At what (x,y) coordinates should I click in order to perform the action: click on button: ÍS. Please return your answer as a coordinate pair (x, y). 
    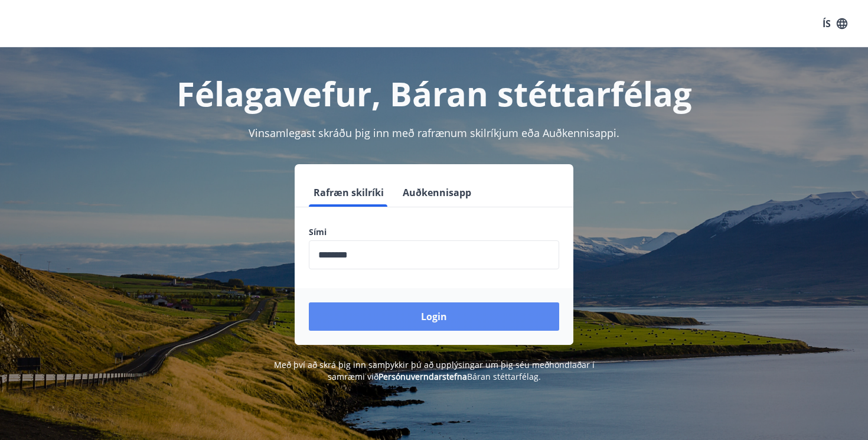
    Looking at the image, I should click on (835, 23).